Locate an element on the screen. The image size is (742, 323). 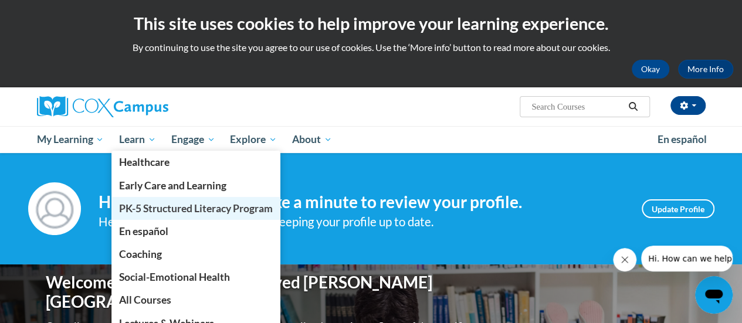
button: Account Settings is located at coordinates (688, 106).